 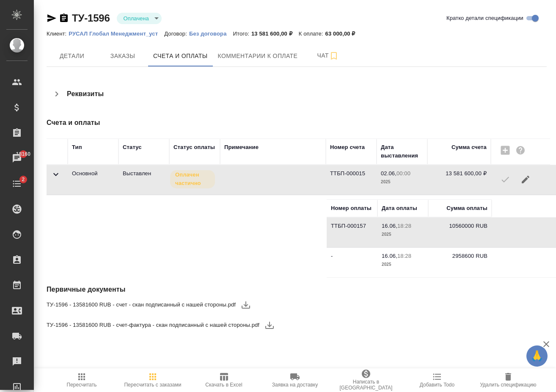 What do you see at coordinates (242, 33) in the screenshot?
I see `p: Итого:` at bounding box center [242, 33].